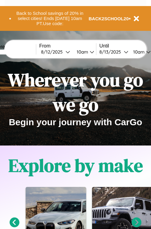  I want to click on div: 8 / 12 / 2025, so click(53, 52).